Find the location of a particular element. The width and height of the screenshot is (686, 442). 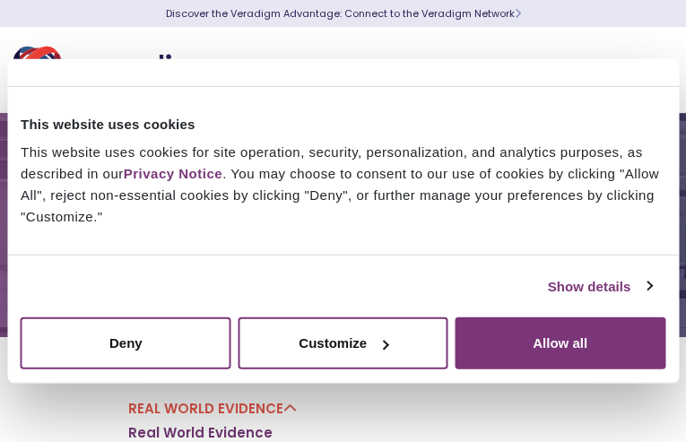

div: This website uses cookies for site operation, security, personalization, and analytics purposes, ... is located at coordinates (342, 185).